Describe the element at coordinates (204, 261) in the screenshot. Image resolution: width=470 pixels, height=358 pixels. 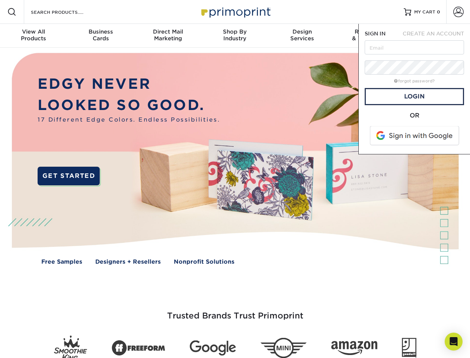
I see `a: Nonprofit Solutions` at that location.